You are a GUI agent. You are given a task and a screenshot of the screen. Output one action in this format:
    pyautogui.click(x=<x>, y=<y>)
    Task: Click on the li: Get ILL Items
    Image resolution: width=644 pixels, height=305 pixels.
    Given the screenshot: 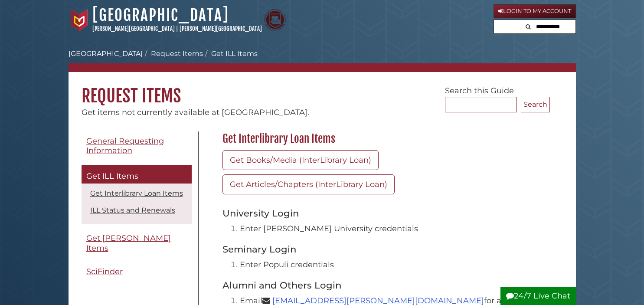 What is the action you would take?
    pyautogui.click(x=230, y=54)
    